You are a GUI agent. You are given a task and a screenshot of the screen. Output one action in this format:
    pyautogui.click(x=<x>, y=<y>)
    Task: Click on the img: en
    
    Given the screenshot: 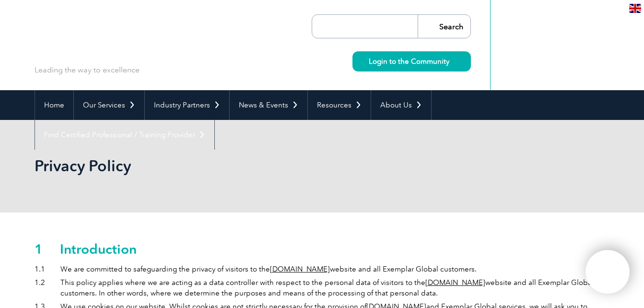 What is the action you would take?
    pyautogui.click(x=635, y=8)
    